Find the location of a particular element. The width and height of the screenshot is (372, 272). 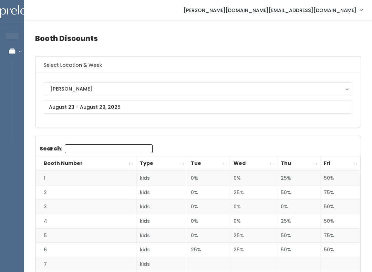

h6: Select Location & Week is located at coordinates (198, 65).